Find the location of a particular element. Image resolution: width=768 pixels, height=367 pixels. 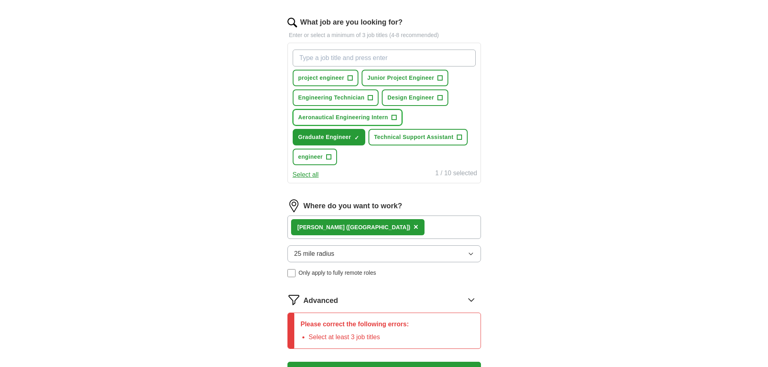

label: What job are you looking for? is located at coordinates (352, 22).